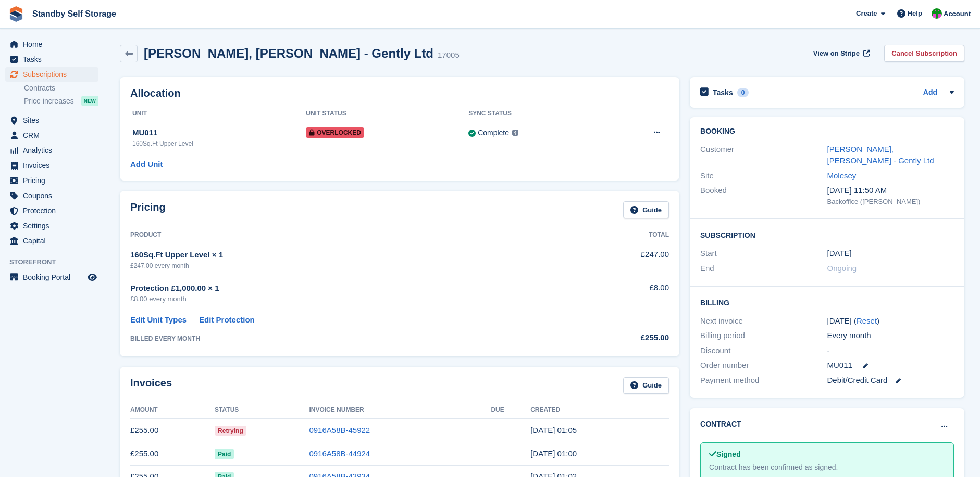  I want to click on h2: Contract, so click(721, 424).